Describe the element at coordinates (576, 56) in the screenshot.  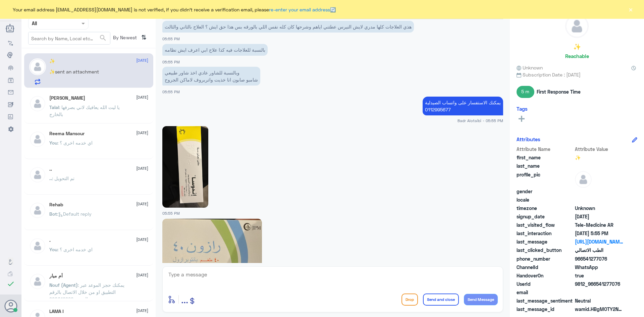
I see `h6: Reachable` at that location.